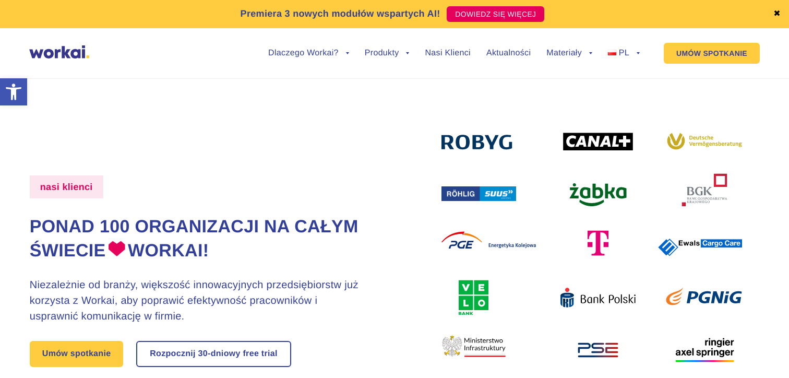 This screenshot has height=378, width=789. I want to click on img: heart.png, so click(117, 249).